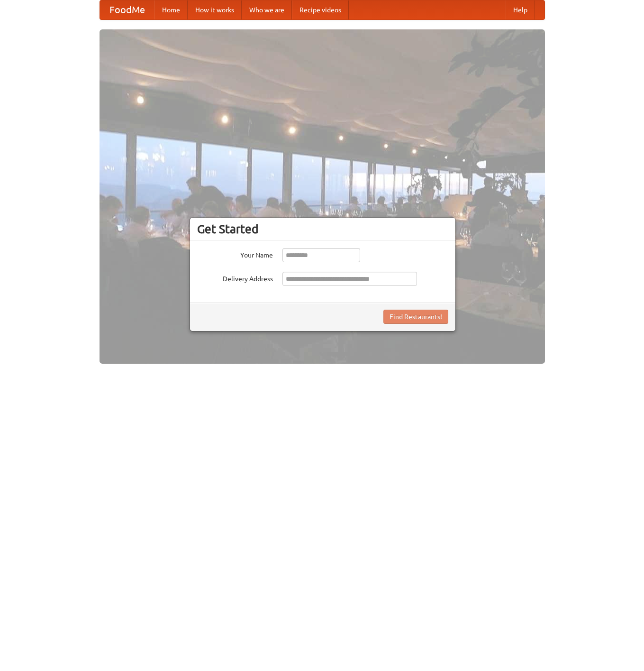 The width and height of the screenshot is (644, 671). What do you see at coordinates (521, 10) in the screenshot?
I see `a: Help` at bounding box center [521, 10].